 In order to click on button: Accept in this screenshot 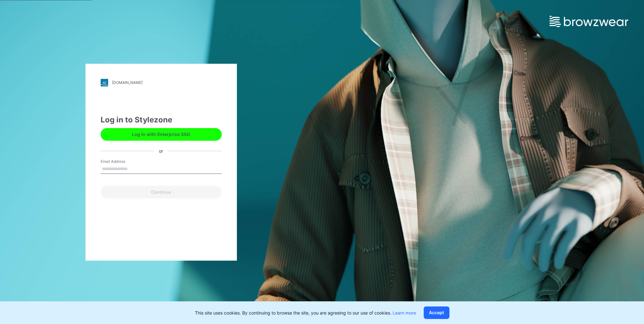, I will do `click(436, 312)`.